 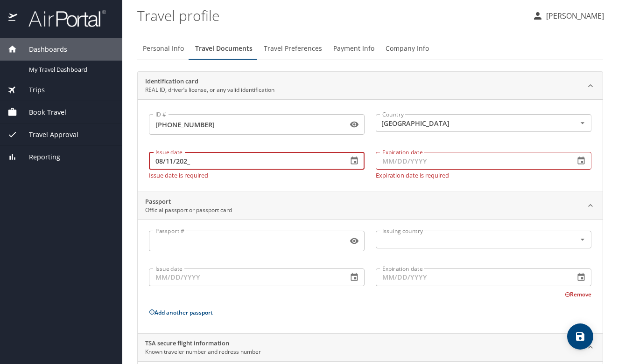 I want to click on p: Expiration date is required, so click(x=484, y=175).